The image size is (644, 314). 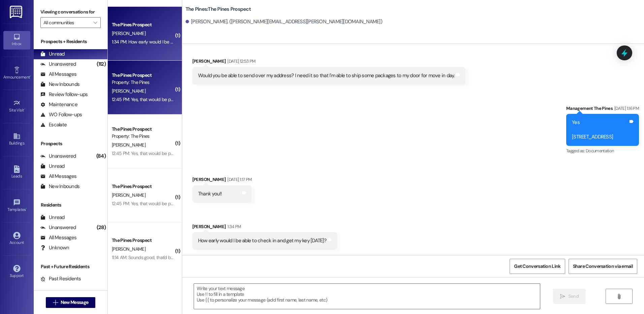 What do you see at coordinates (61, 279) in the screenshot?
I see `div: Past Residents` at bounding box center [61, 279].